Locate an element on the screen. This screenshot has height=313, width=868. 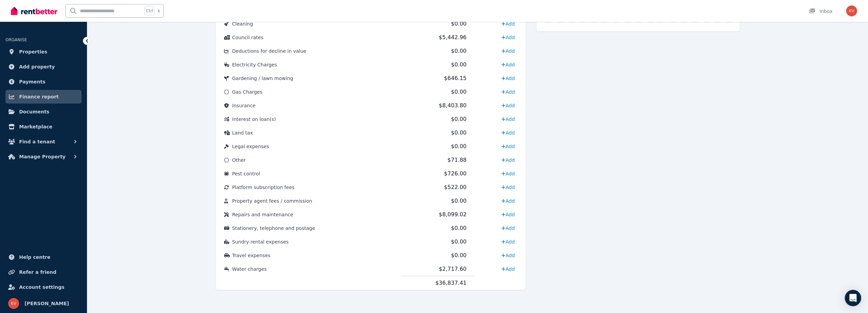
span: Deductions for decline in value is located at coordinates (269, 51).